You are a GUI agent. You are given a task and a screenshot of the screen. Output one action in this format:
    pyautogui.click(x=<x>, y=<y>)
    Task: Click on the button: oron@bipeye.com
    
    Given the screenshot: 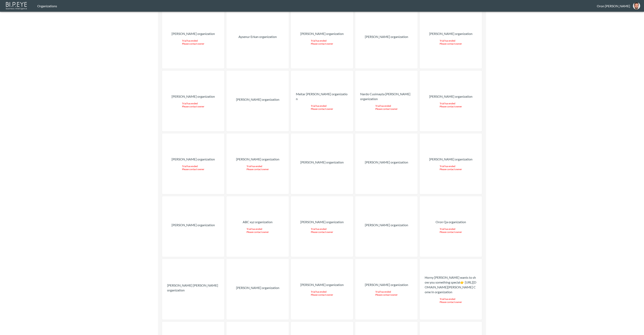 What is the action you would take?
    pyautogui.click(x=637, y=6)
    